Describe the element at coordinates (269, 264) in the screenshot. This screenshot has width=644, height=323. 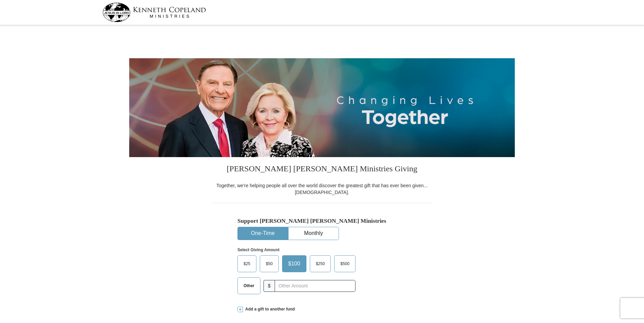
I see `span: $50` at that location.